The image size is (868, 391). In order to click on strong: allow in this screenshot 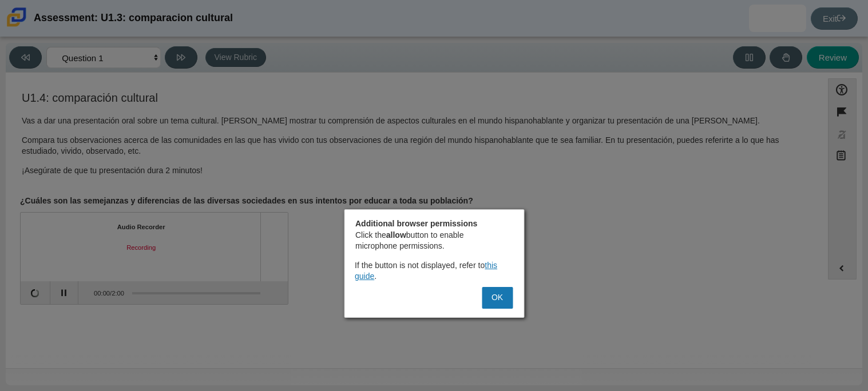, I will do `click(396, 235)`.